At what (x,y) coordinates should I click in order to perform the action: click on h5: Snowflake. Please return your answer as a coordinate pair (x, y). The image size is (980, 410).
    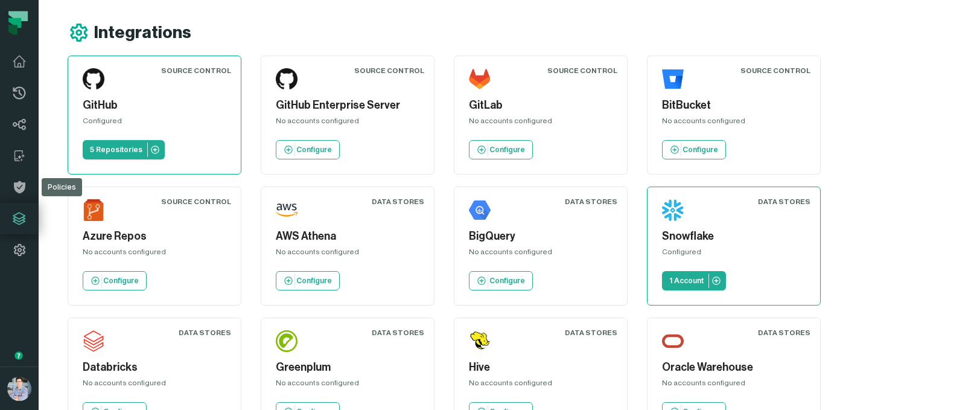
    Looking at the image, I should click on (734, 236).